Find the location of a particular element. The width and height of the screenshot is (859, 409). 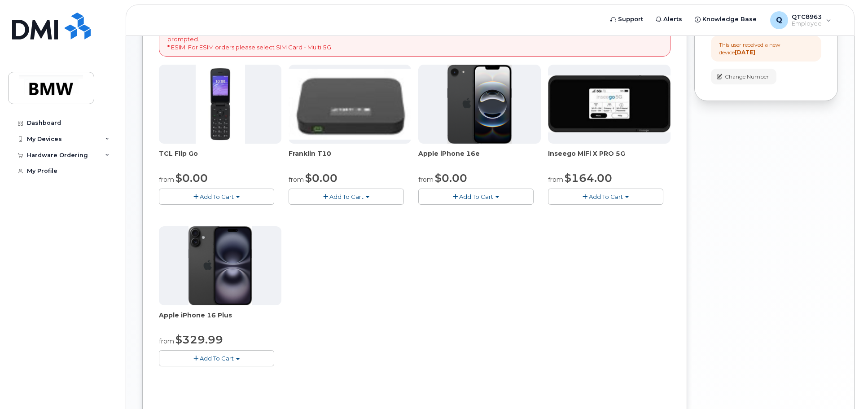

div: This user received a new device is located at coordinates (766, 48).